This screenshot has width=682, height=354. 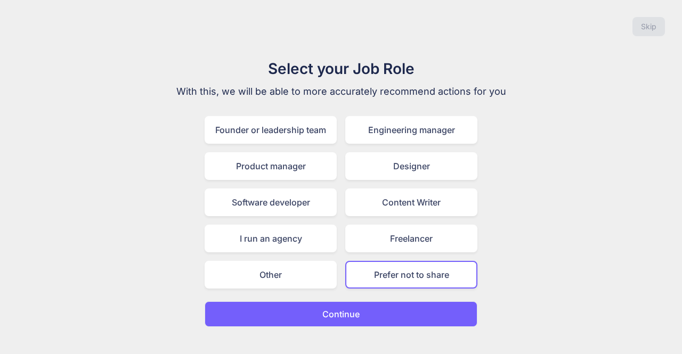 What do you see at coordinates (341, 92) in the screenshot?
I see `p: With this, we will be able to more accurately recommend actions for you` at bounding box center [341, 92].